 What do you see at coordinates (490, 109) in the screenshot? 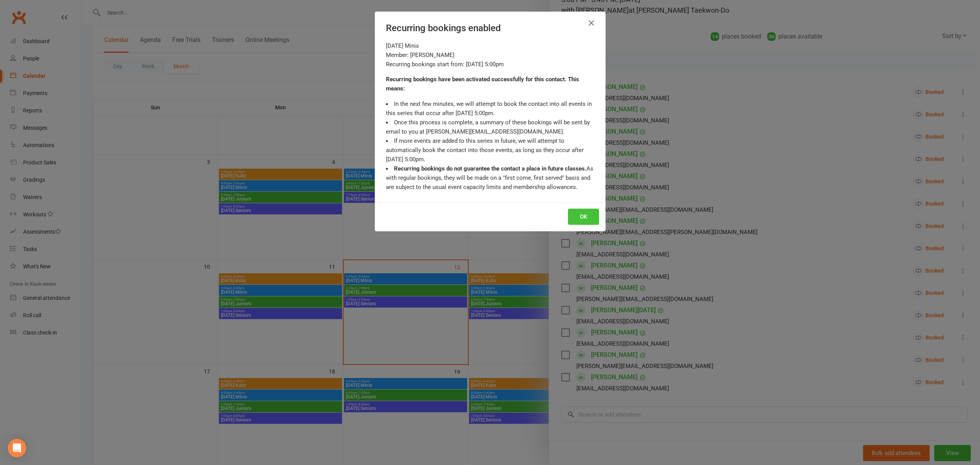
I see `li: In the next few minutes, we will attempt to book the contact into all events in this series that ...` at bounding box center [490, 109].